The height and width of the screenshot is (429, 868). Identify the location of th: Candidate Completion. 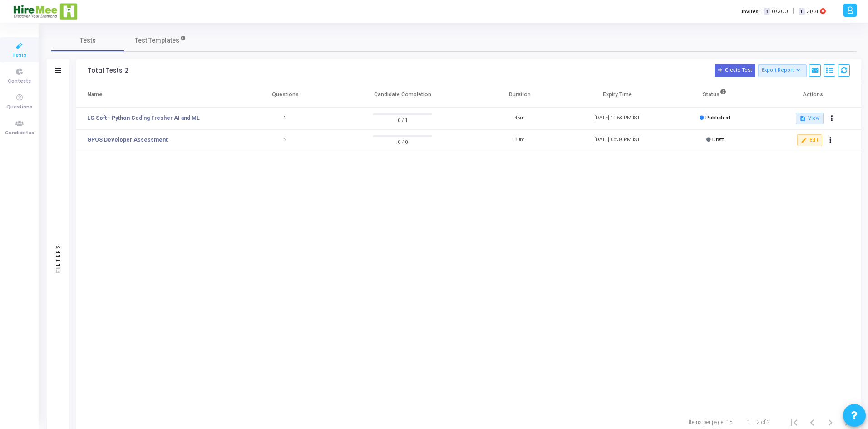
(402, 95).